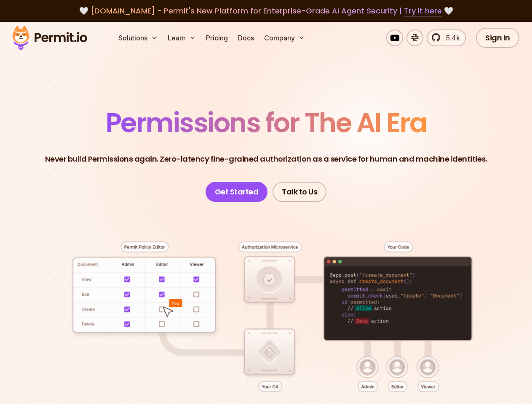 The width and height of the screenshot is (532, 404). Describe the element at coordinates (446, 38) in the screenshot. I see `a: 5.4k` at that location.